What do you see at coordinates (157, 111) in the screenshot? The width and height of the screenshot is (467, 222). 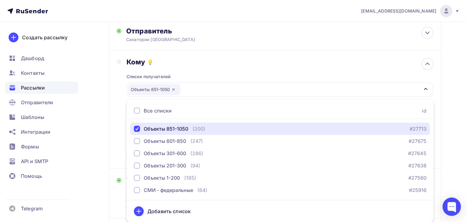 I see `div: Все списки` at bounding box center [157, 111].